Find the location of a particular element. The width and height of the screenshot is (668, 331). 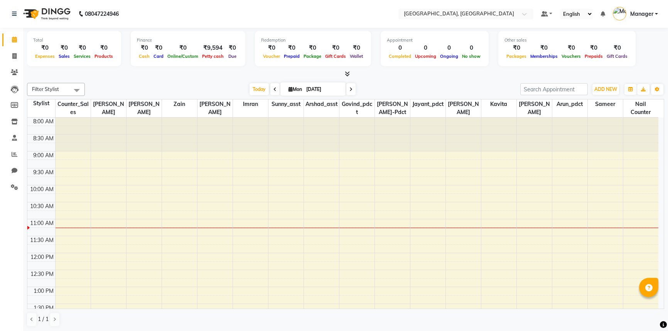

div: 11:00 AM is located at coordinates (42, 223).